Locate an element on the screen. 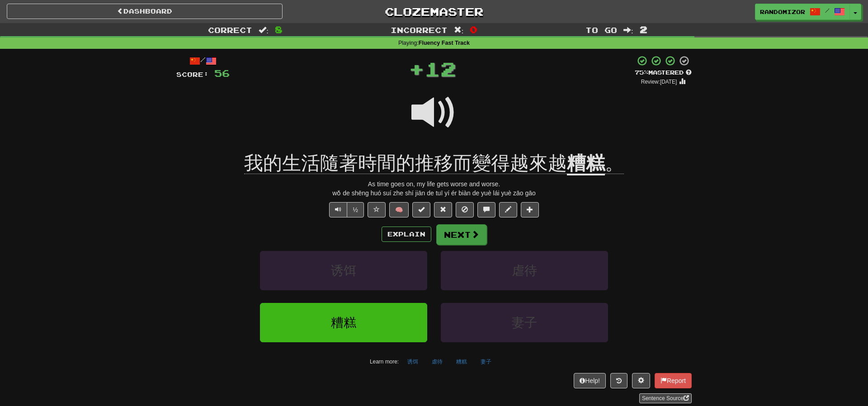  button: Round history (alt+y) is located at coordinates (619, 381).